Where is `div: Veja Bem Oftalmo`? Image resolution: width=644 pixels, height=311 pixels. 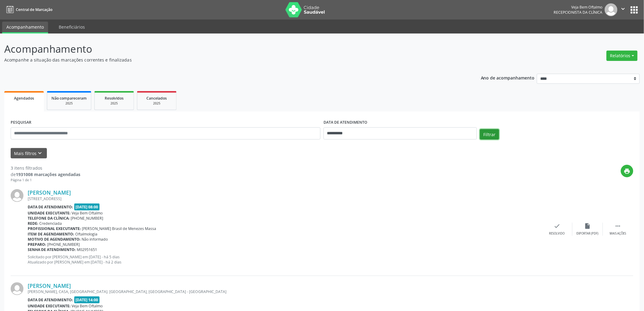 div: Veja Bem Oftalmo is located at coordinates (578, 7).